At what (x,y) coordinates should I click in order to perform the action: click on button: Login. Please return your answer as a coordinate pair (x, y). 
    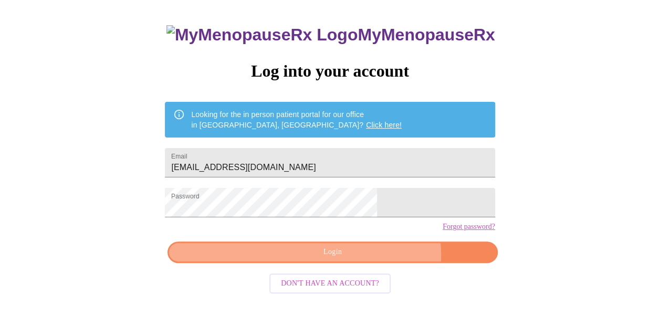
    Looking at the image, I should click on (333, 252).